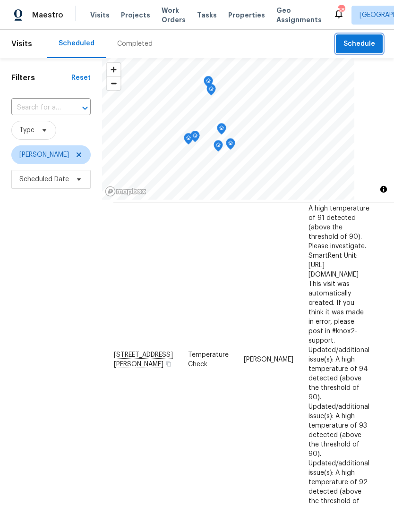 This screenshot has width=394, height=505. What do you see at coordinates (208, 359) in the screenshot?
I see `span: Temperature Check` at bounding box center [208, 359].